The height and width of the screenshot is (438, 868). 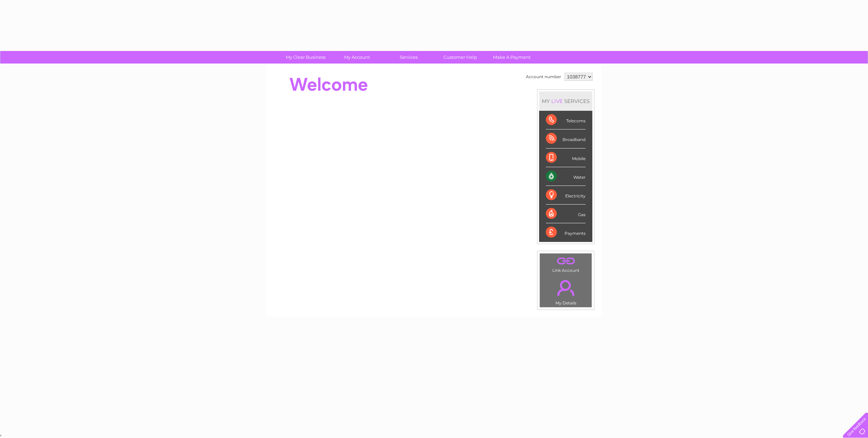 What do you see at coordinates (566, 101) in the screenshot?
I see `div: MY SERVICES` at bounding box center [566, 101].